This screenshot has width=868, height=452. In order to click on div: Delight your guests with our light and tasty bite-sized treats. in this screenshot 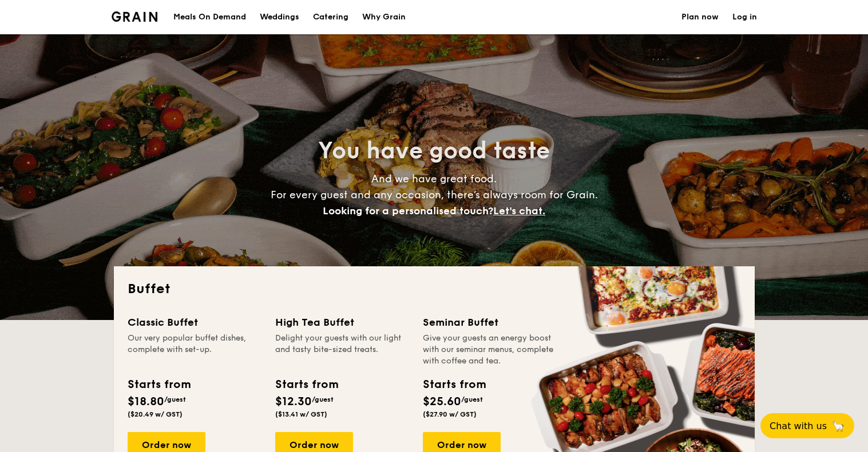, I will do `click(342, 350)`.